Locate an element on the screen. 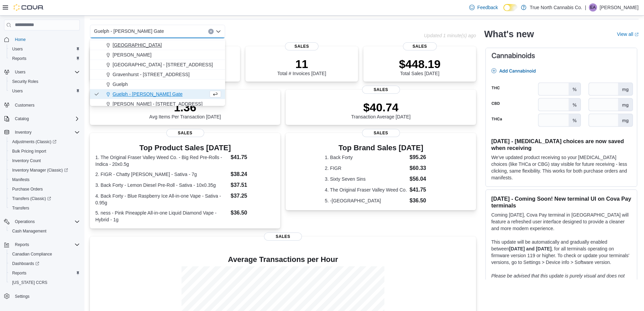  nav: Complex example is located at coordinates (42, 170).